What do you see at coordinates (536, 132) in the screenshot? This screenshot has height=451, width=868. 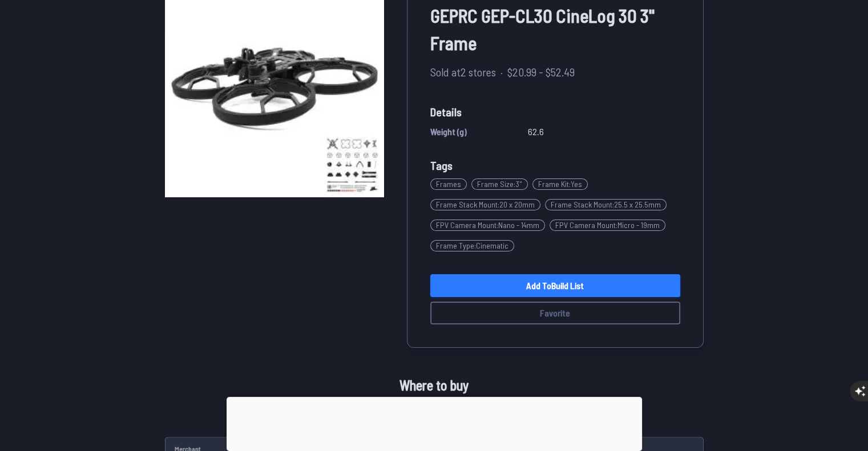 I see `span: 62.6` at bounding box center [536, 132].